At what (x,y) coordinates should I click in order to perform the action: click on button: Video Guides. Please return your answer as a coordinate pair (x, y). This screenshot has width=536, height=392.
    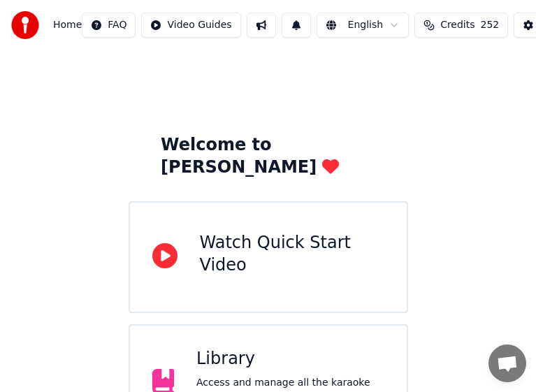
    Looking at the image, I should click on (191, 25).